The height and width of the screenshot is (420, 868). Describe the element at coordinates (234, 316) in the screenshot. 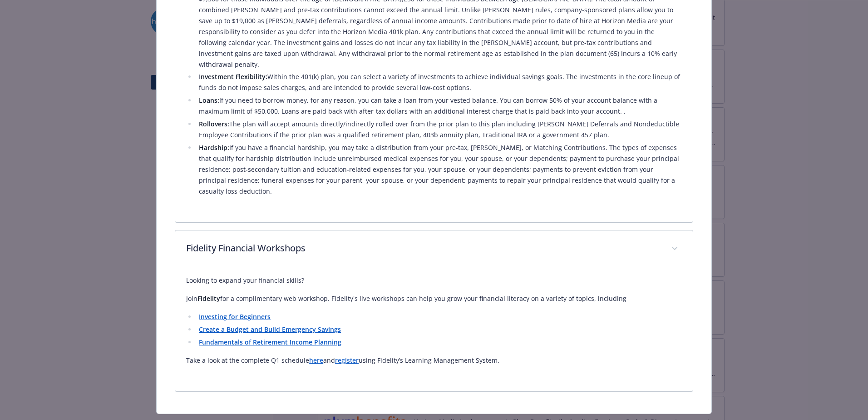

I see `strong: Investing for Beginners` at that location.